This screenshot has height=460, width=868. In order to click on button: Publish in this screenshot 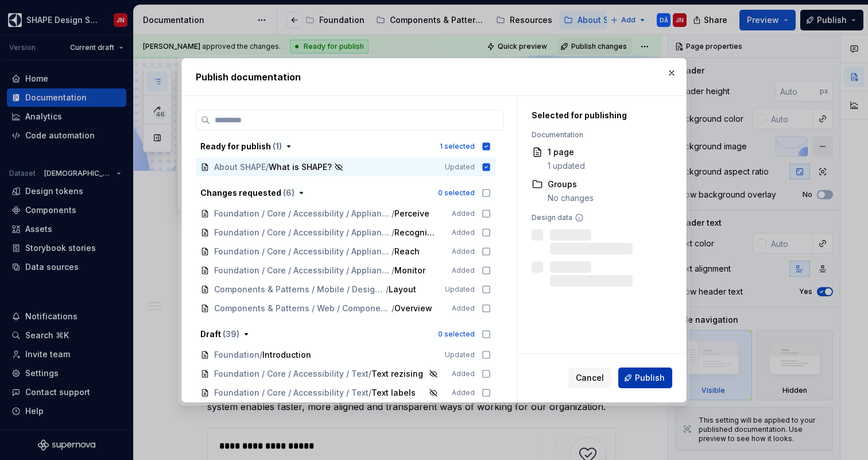, I will do `click(645, 378)`.